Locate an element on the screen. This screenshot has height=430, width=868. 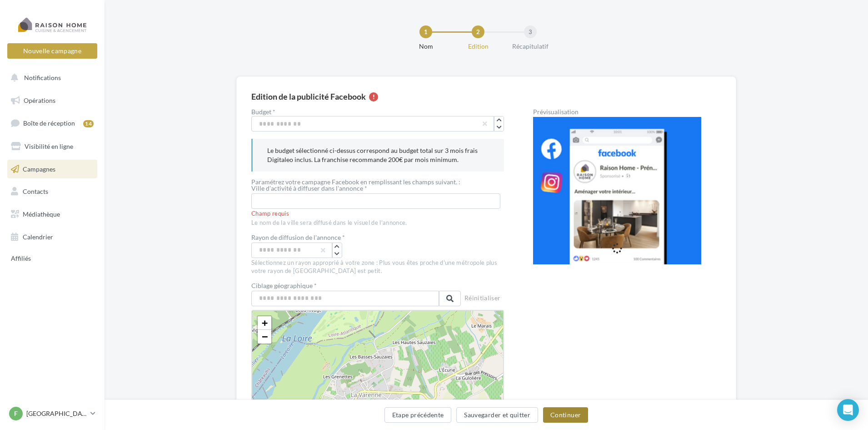
a: Affiliés is located at coordinates (52, 258).